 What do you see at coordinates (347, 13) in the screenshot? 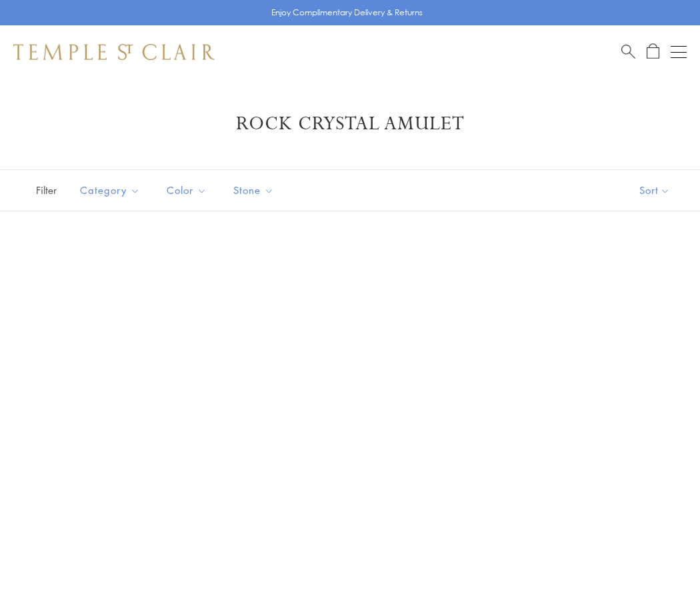
I see `p: Enjoy Complimentary Delivery & Returns` at bounding box center [347, 13].